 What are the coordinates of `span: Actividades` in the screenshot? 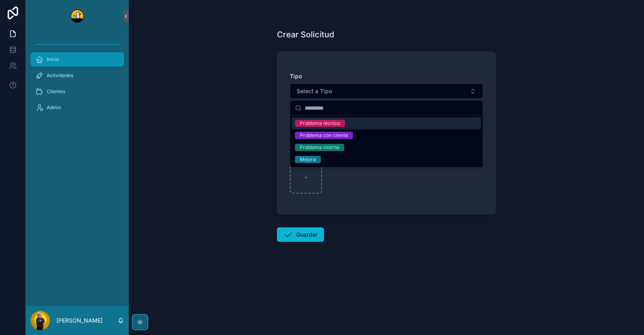 It's located at (60, 76).